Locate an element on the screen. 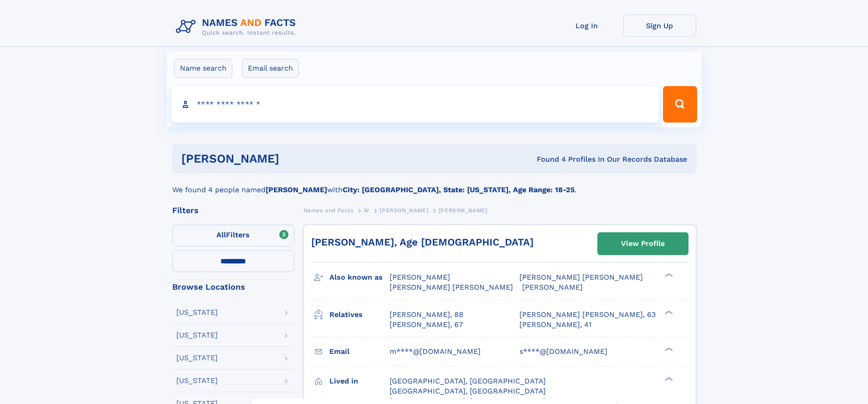 Image resolution: width=868 pixels, height=404 pixels. div: Filters is located at coordinates (234, 210).